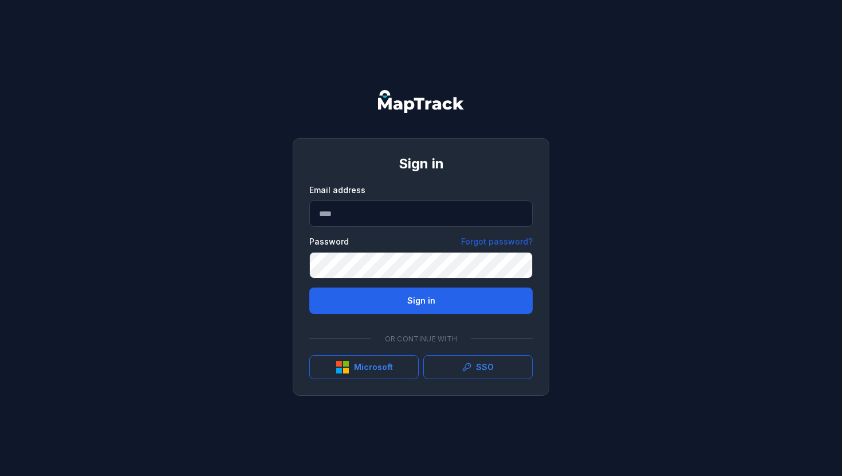 The width and height of the screenshot is (842, 476). I want to click on a: Forgot password?, so click(497, 242).